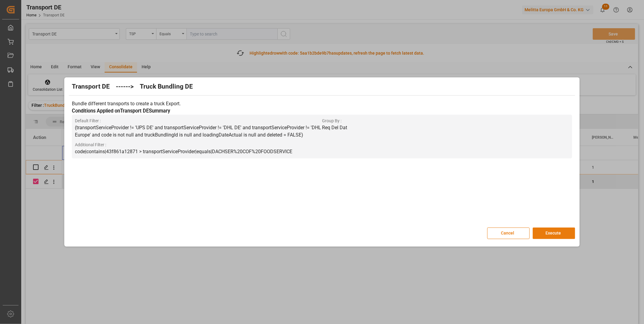 The image size is (644, 324). What do you see at coordinates (445, 128) in the screenshot?
I see `p: Req Del Dat` at bounding box center [445, 128].